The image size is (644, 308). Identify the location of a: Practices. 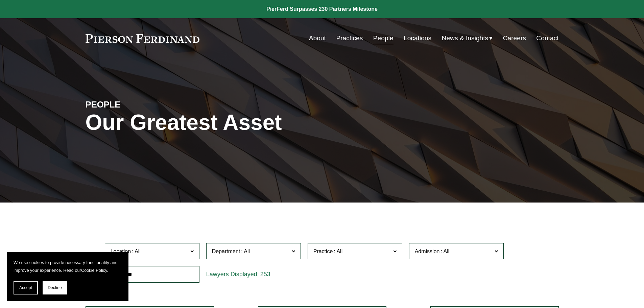
(349, 38).